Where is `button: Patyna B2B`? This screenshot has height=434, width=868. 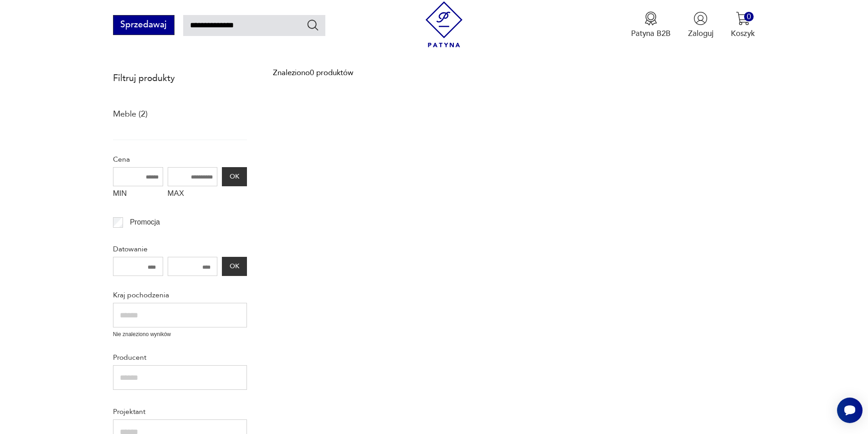 button: Patyna B2B is located at coordinates (651, 25).